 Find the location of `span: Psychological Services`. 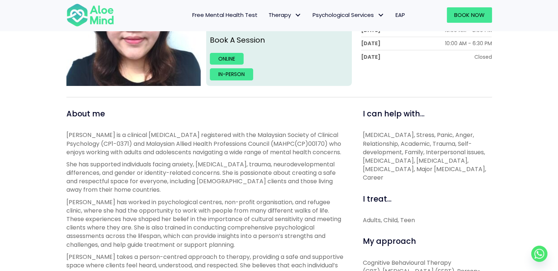

span: Psychological Services is located at coordinates (348, 15).